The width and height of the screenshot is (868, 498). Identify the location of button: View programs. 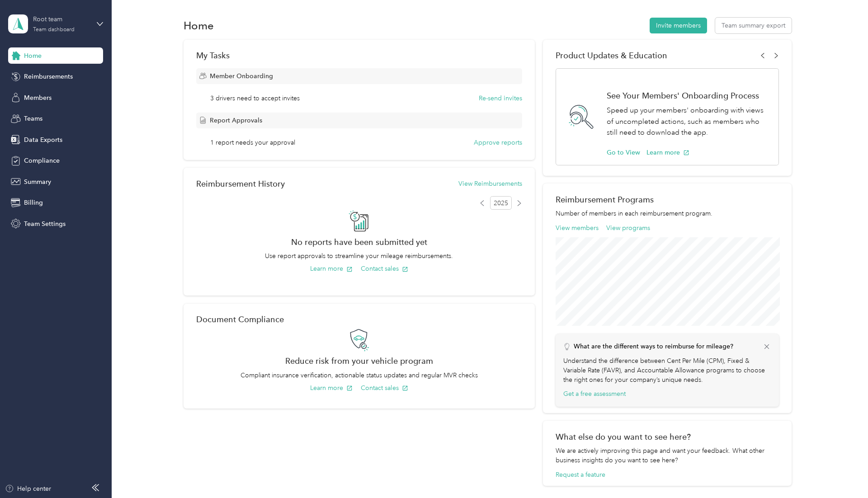
(628, 228).